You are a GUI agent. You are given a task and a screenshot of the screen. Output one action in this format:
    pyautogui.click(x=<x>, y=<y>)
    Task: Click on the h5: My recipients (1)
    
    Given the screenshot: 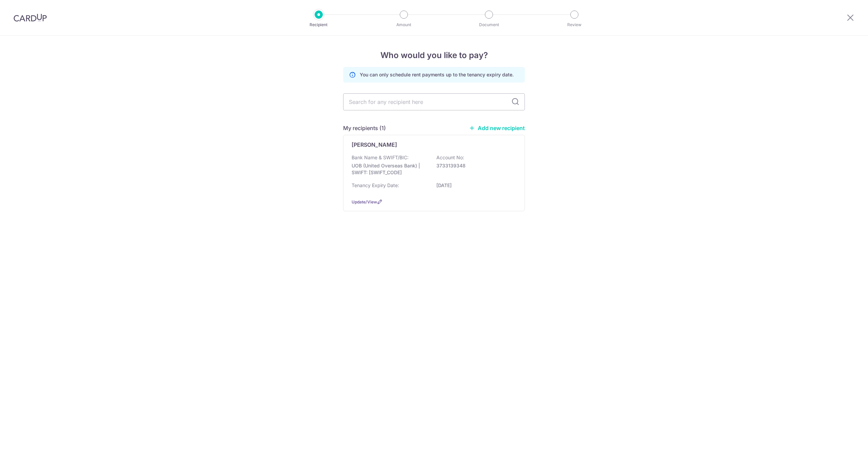 What is the action you would take?
    pyautogui.click(x=364, y=128)
    